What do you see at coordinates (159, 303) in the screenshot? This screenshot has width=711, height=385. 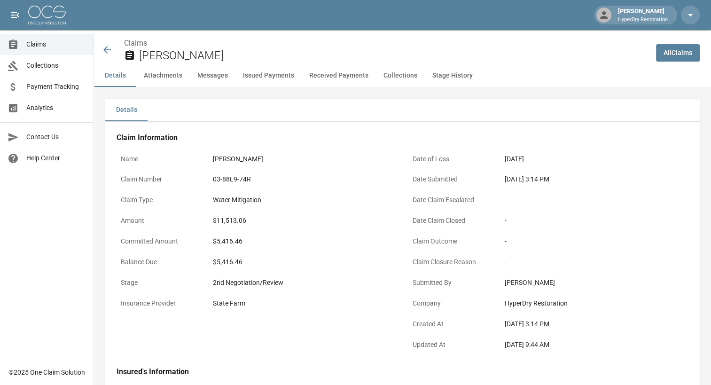 I see `p: Insurance Provider` at bounding box center [159, 303].